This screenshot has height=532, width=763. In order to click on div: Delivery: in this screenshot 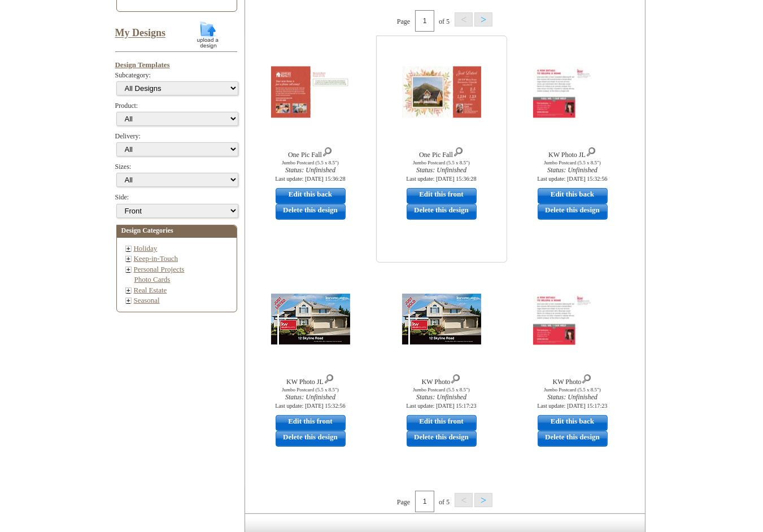, I will do `click(176, 147)`.